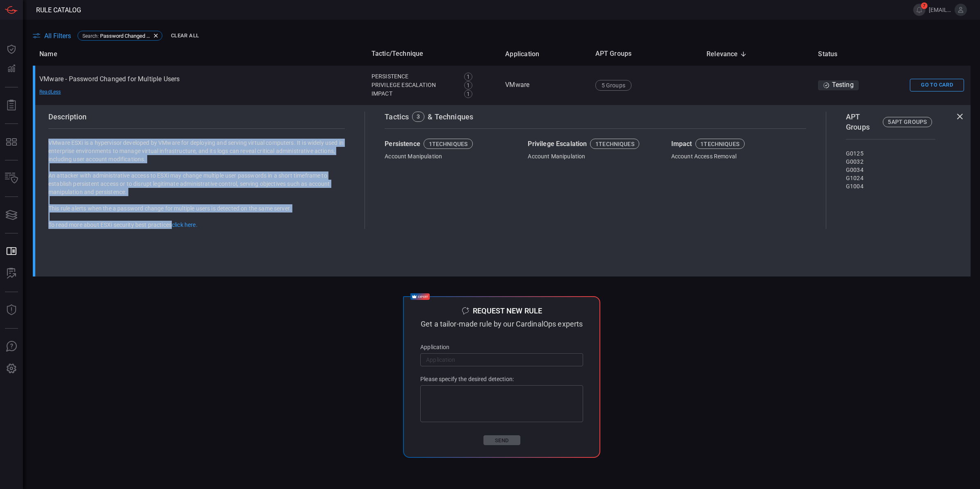  What do you see at coordinates (838, 85) in the screenshot?
I see `div: Testing` at bounding box center [838, 85].